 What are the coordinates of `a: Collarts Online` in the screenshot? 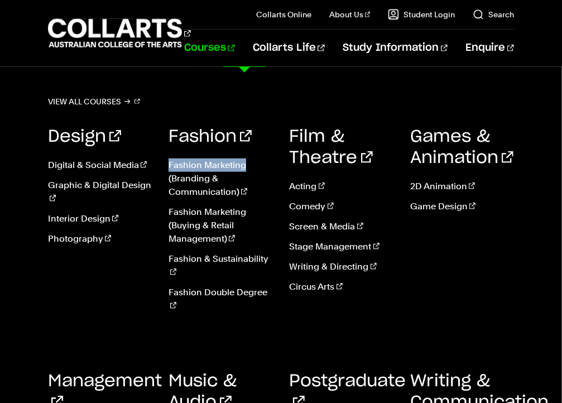 It's located at (284, 15).